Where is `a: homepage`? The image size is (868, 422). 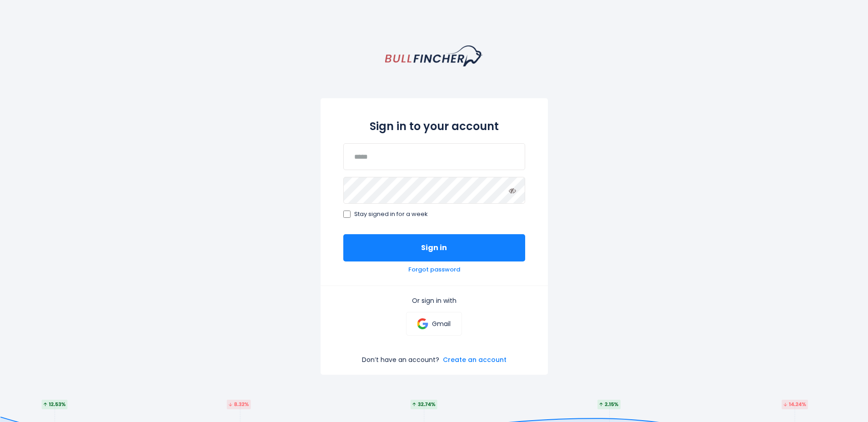
a: homepage is located at coordinates (434, 56).